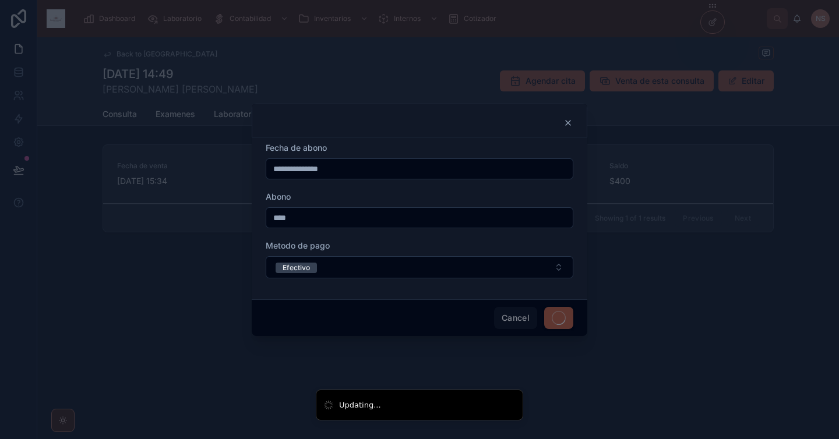 The width and height of the screenshot is (839, 439). I want to click on button: Select Button, so click(419, 267).